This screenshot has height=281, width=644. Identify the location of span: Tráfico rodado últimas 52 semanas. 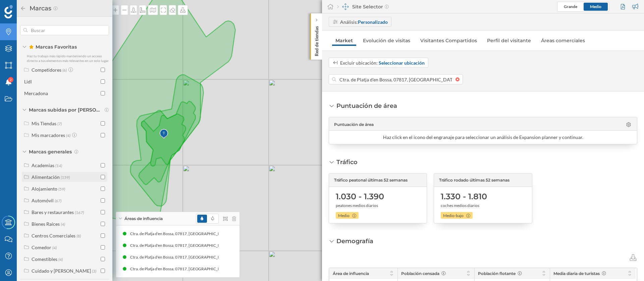
(474, 180).